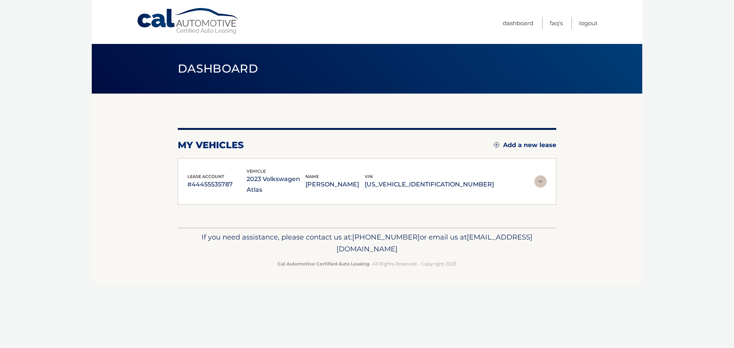 The image size is (734, 348). I want to click on a: Add a new lease, so click(525, 145).